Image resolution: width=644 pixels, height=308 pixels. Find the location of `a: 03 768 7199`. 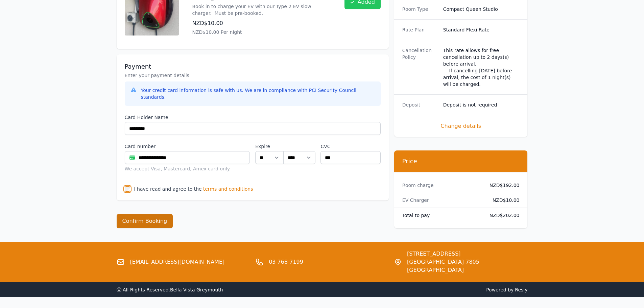

a: 03 768 7199 is located at coordinates (286, 262).